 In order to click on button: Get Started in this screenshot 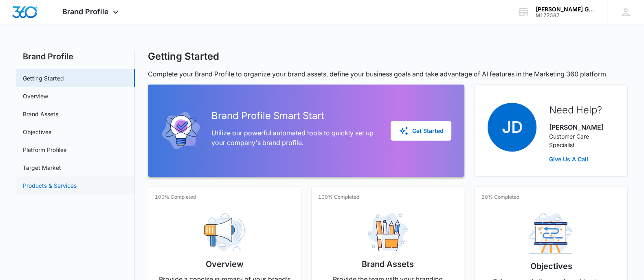, I will do `click(421, 131)`.